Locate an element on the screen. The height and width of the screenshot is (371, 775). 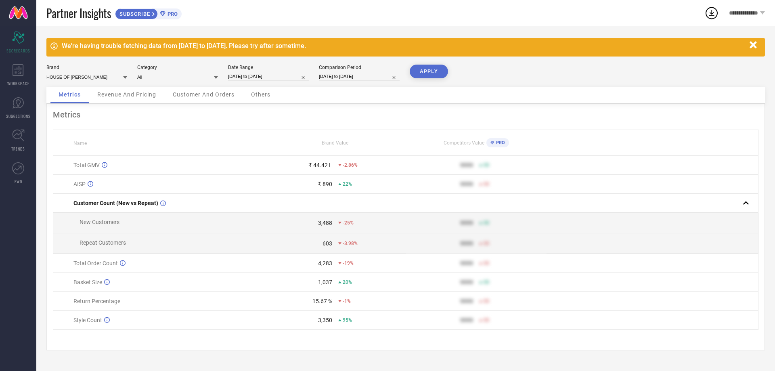
span: -2.86% is located at coordinates (350, 165).